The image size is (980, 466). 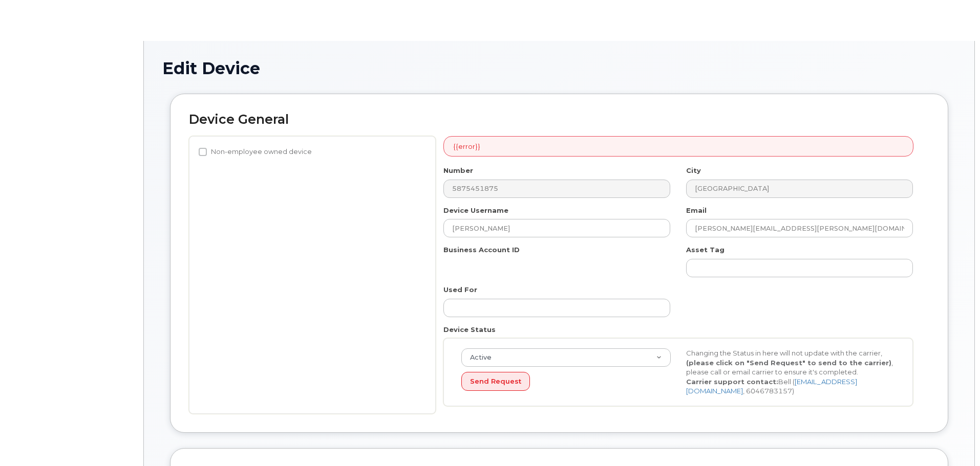 I want to click on label: Number, so click(x=458, y=171).